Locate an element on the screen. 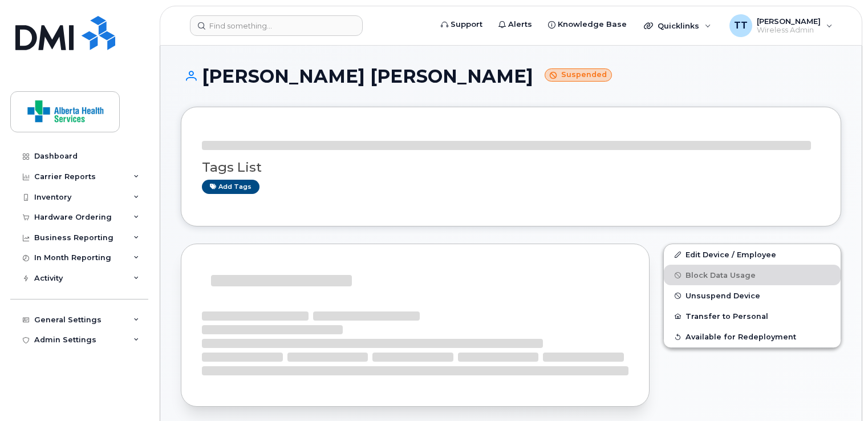 Image resolution: width=868 pixels, height=421 pixels. button: Unsuspend Device is located at coordinates (752, 296).